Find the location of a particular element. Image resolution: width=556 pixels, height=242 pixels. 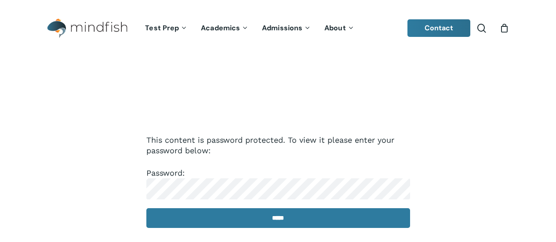

span: Admissions is located at coordinates (282, 28).